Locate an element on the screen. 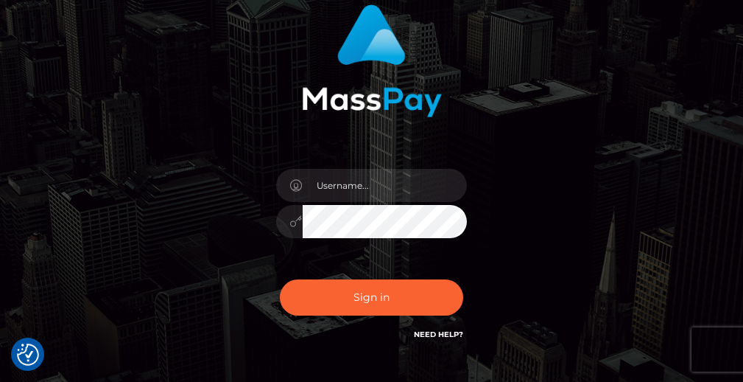 This screenshot has width=743, height=382. a: Need Help? is located at coordinates (438, 334).